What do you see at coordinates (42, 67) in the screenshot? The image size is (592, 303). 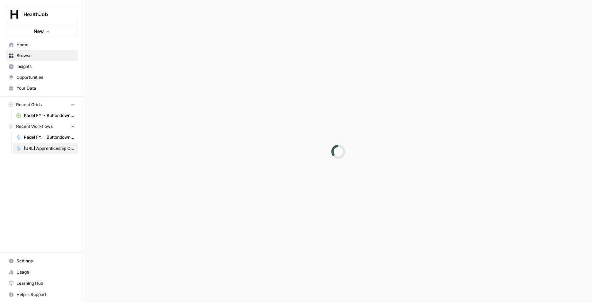 I see `a: Insights` at bounding box center [42, 67].